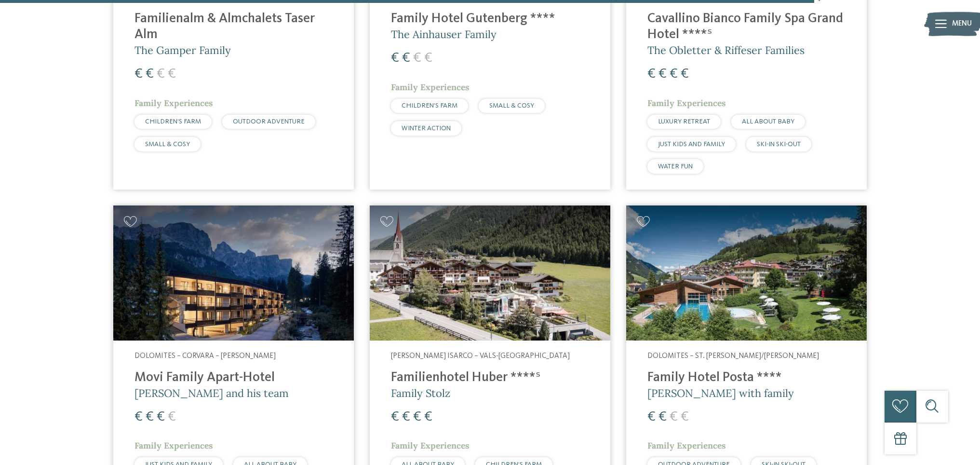  Describe the element at coordinates (234, 378) in the screenshot. I see `h4: Movi Family Apart-Hotel` at that location.